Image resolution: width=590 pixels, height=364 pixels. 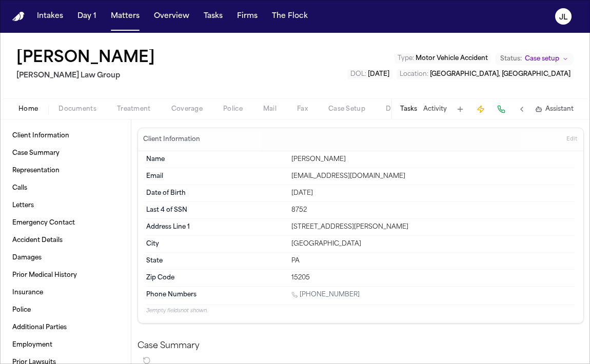 What do you see at coordinates (65, 293) in the screenshot?
I see `a: Insurance` at bounding box center [65, 293].